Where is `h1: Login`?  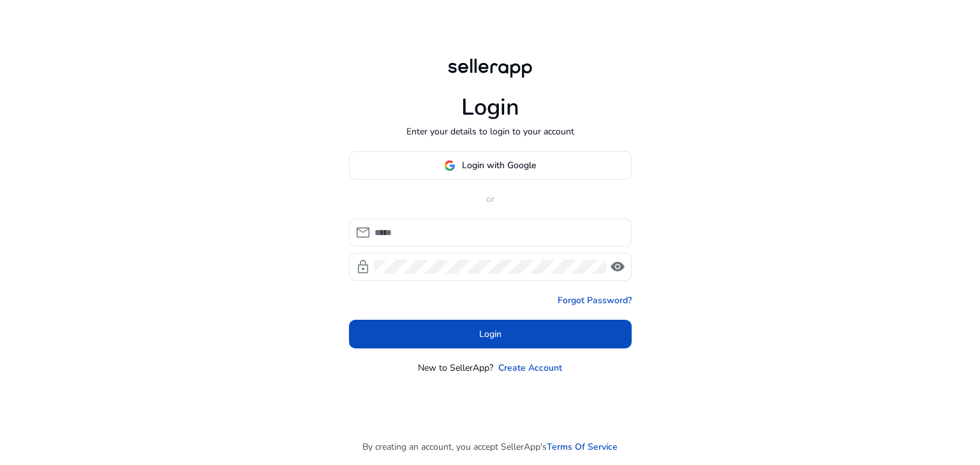 h1: Login is located at coordinates (490, 107).